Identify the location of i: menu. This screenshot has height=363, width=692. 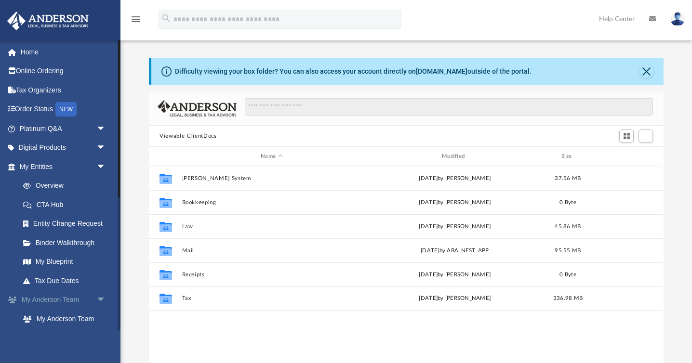
(136, 19).